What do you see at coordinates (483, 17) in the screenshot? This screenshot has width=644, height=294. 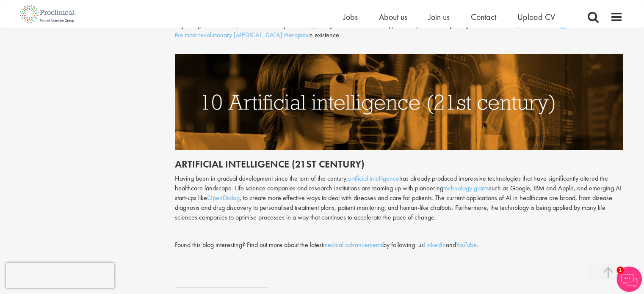 I see `span: Contact` at bounding box center [483, 17].